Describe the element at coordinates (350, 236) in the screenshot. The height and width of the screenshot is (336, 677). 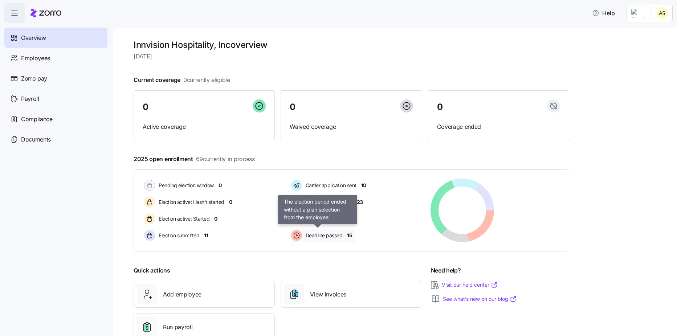
I see `span: 15` at that location.